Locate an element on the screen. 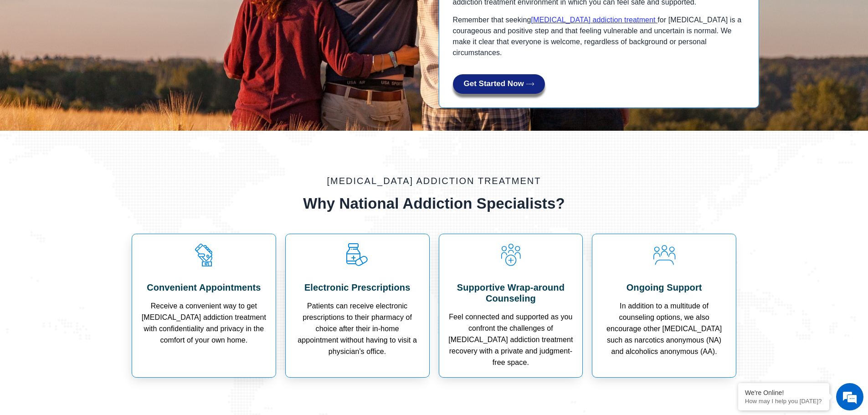 The height and width of the screenshot is (415, 868). p: How may I help you today? is located at coordinates (784, 401).